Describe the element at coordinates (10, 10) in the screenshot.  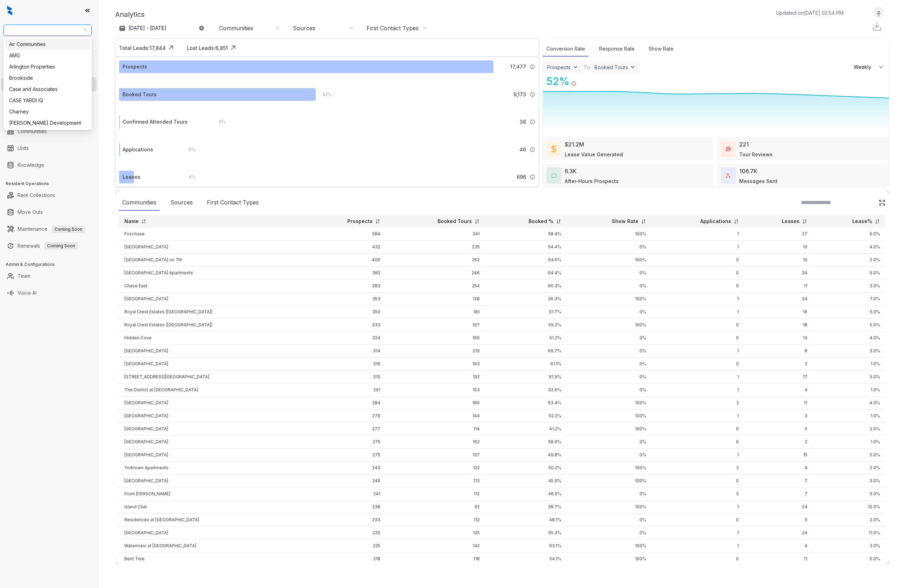
I see `img: logo` at that location.